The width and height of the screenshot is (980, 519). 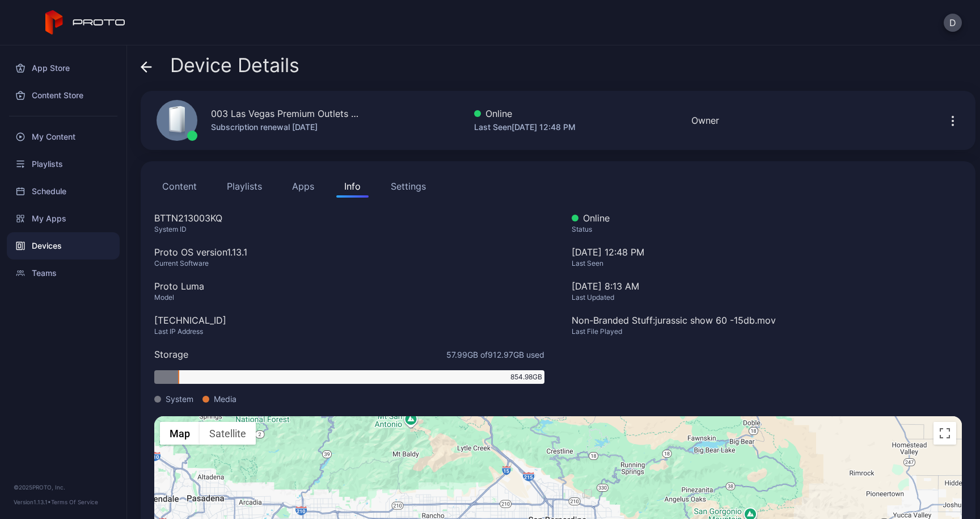 I want to click on a: My Content, so click(x=63, y=137).